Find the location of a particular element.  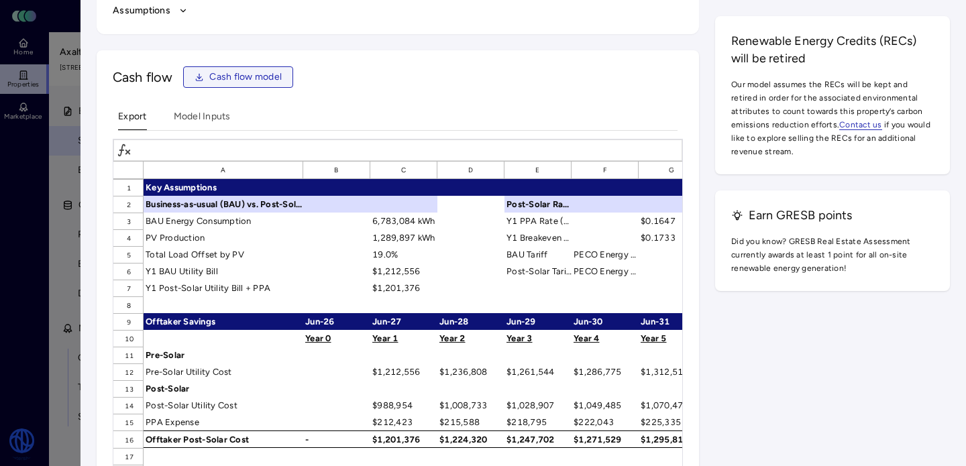

div: Post-Solar Rates / Tariff is located at coordinates (538, 204).